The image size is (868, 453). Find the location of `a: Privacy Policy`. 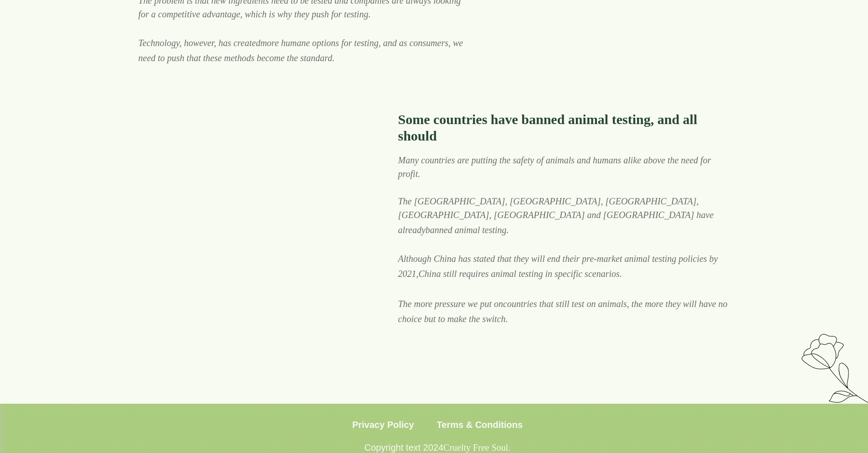

a: Privacy Policy is located at coordinates (383, 424).